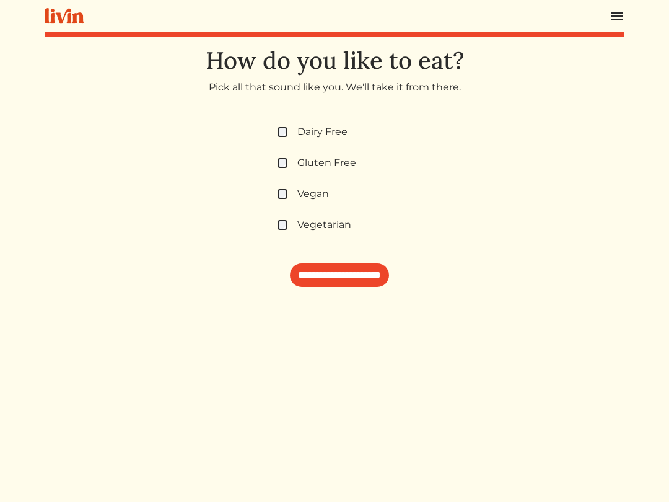 The image size is (669, 502). Describe the element at coordinates (617, 16) in the screenshot. I see `img: menu_hamburger-cb6d353cf0ecd9f46ceae1c99ecbeb4a00e71ca567a856bd81f57e9d8c17bb26.svg` at that location.